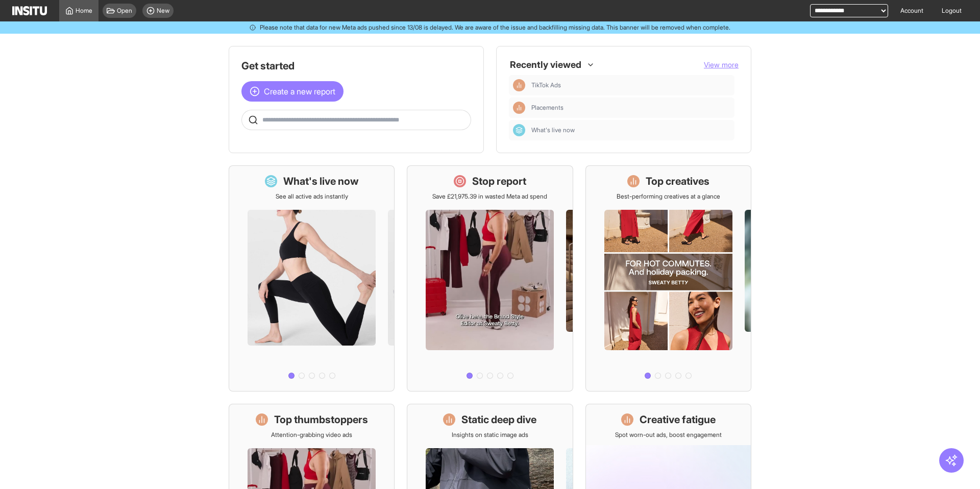  What do you see at coordinates (311, 197) in the screenshot?
I see `p: See all active ads instantly` at bounding box center [311, 197].